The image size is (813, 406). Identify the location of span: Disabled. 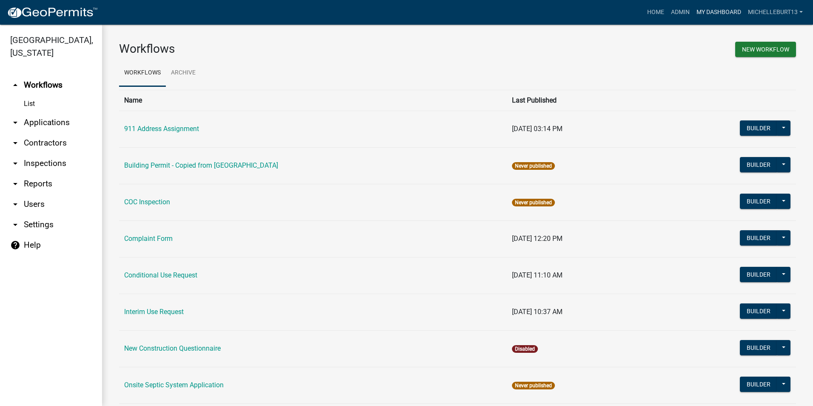
(525, 349).